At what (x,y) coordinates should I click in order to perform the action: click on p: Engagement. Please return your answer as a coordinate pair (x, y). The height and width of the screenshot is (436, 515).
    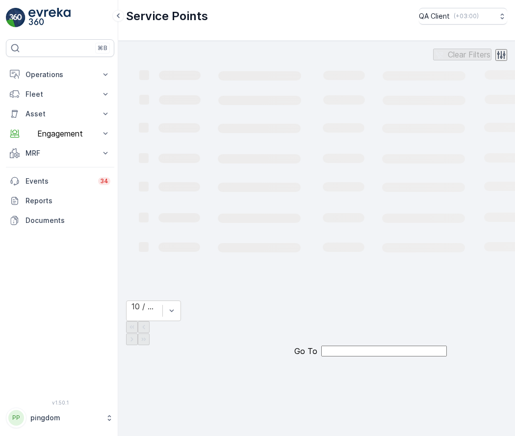
    Looking at the image, I should click on (60, 133).